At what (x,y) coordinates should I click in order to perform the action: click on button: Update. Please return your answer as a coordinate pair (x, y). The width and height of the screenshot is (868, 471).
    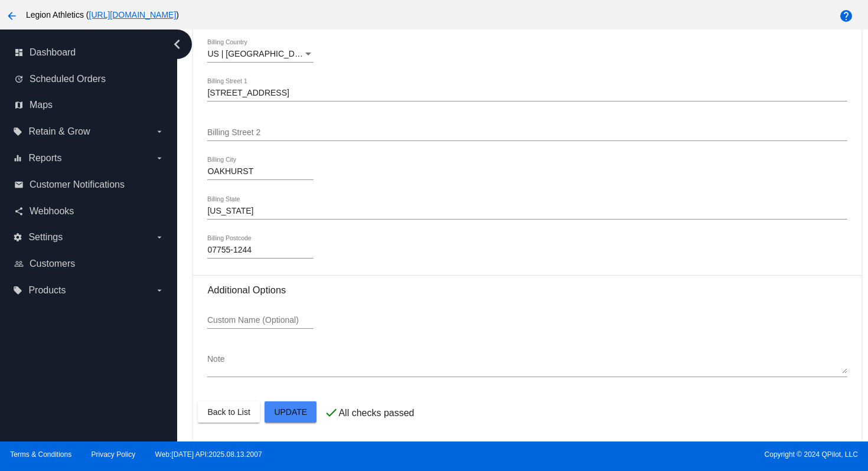
    Looking at the image, I should click on (291, 412).